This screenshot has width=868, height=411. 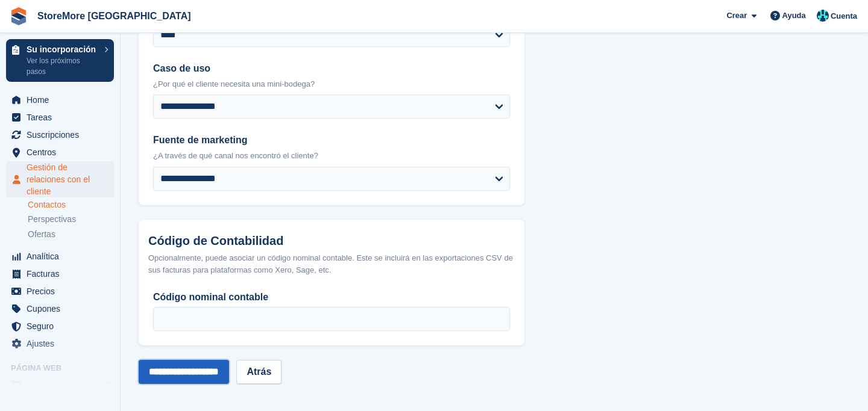 What do you see at coordinates (62, 49) in the screenshot?
I see `p: Su incorporación` at bounding box center [62, 49].